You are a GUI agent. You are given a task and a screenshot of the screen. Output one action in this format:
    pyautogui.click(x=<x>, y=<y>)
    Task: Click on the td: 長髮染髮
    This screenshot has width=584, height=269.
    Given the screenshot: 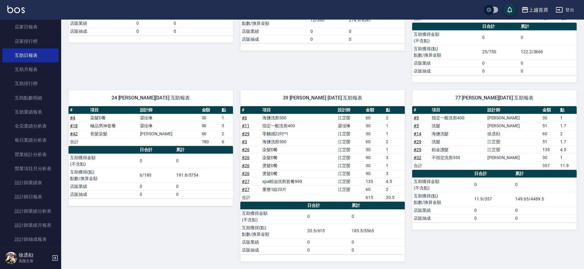 What is the action you would take?
    pyautogui.click(x=113, y=134)
    